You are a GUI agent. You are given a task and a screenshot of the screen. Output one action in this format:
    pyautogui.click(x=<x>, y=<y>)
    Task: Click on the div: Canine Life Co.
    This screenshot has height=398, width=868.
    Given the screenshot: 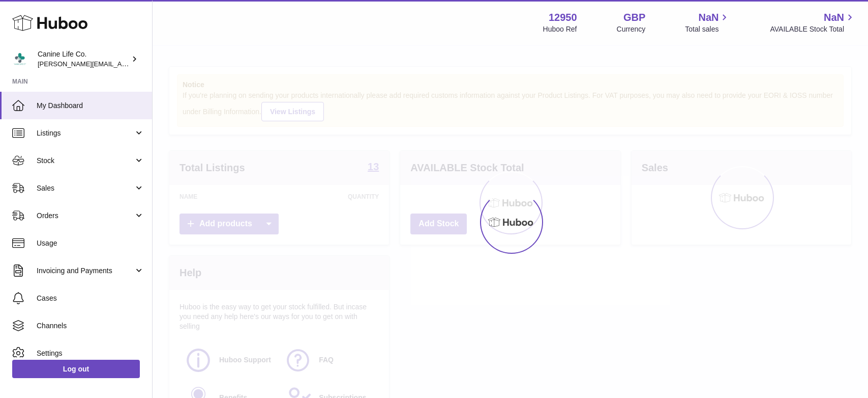 What is the action you would take?
    pyautogui.click(x=83, y=59)
    